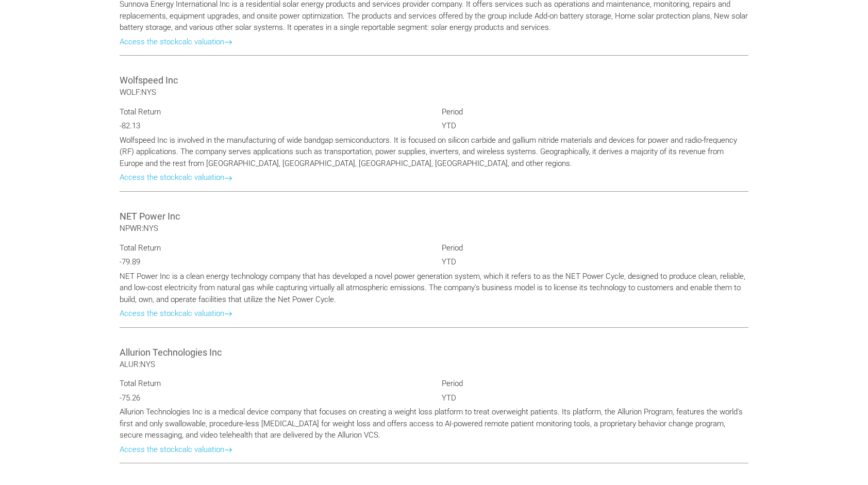  Describe the element at coordinates (138, 92) in the screenshot. I see `span: WOLF:NYS` at that location.